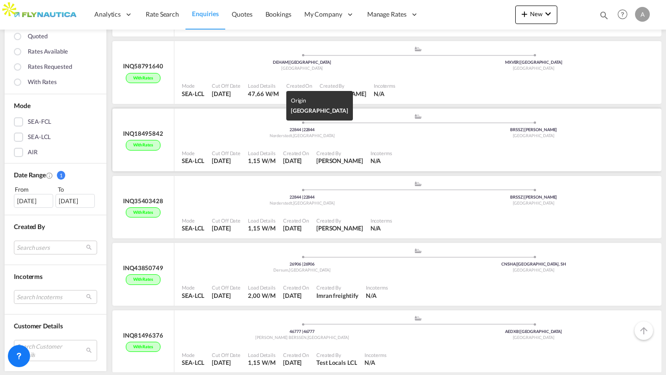 This screenshot has height=375, width=666. I want to click on div: INQ43850749With rates assets/icons/custom/ship-fill.svgassets/icons/custom/roll-o-plane.svgOrigin..., so click(386, 277).